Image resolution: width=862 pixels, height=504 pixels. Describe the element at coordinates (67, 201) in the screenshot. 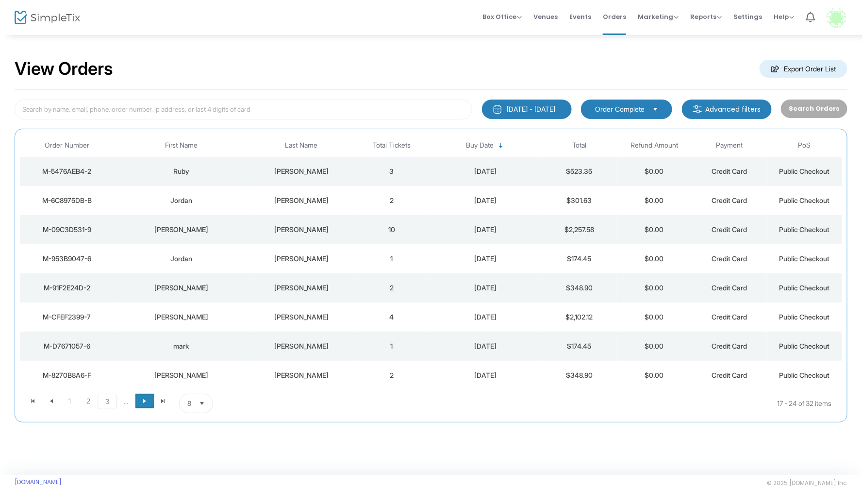

I see `div: M-6C8975DB-B` at that location.